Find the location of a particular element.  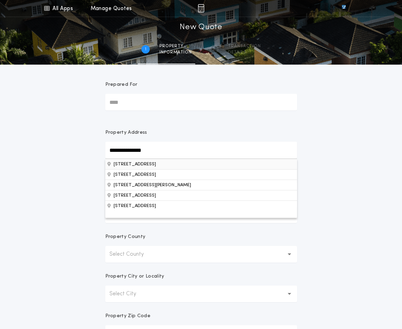

input: Prepared For is located at coordinates (201, 102).